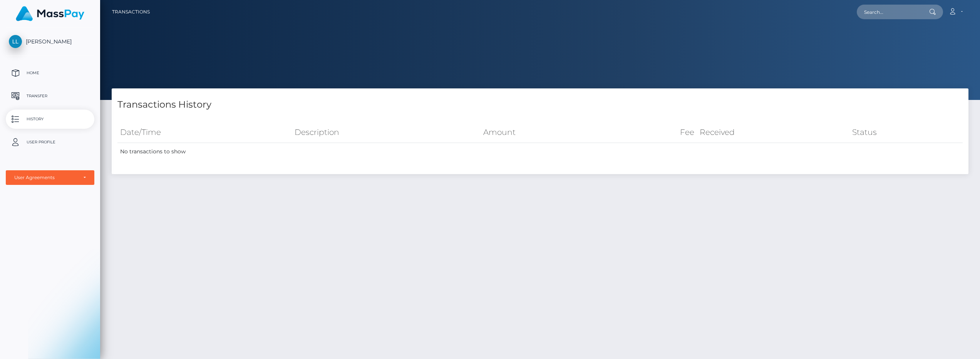 Image resolution: width=980 pixels, height=359 pixels. Describe the element at coordinates (50, 73) in the screenshot. I see `p: Home` at that location.